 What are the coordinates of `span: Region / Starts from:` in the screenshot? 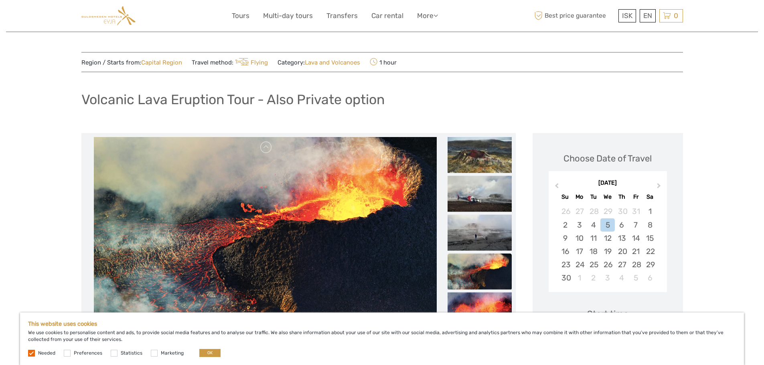 It's located at (132, 63).